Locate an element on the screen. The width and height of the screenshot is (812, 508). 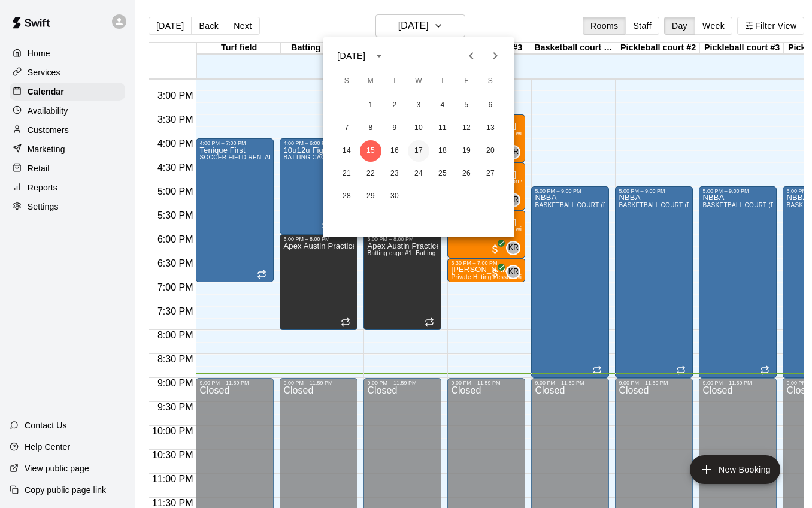
button: 1 is located at coordinates (370, 105).